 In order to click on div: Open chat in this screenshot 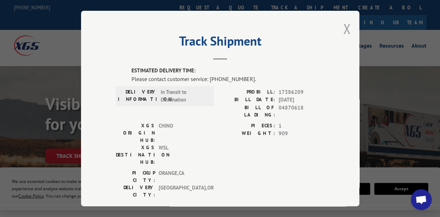, I will do `click(422, 200)`.